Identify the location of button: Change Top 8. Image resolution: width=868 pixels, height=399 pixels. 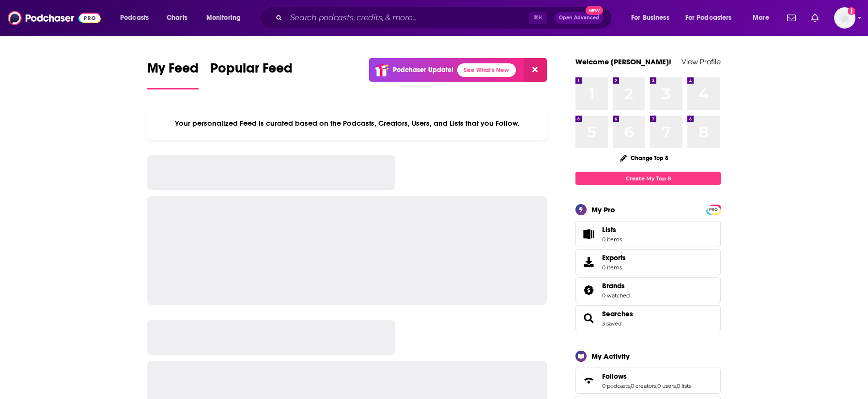
(644, 158).